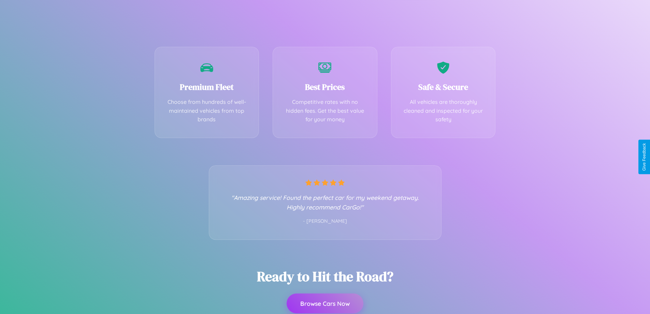 The height and width of the screenshot is (314, 650). What do you see at coordinates (325, 202) in the screenshot?
I see `p: "Amazing service! Found the perfect car for my weekend getaway. Highly recommend CarGo!"` at bounding box center [325, 202].